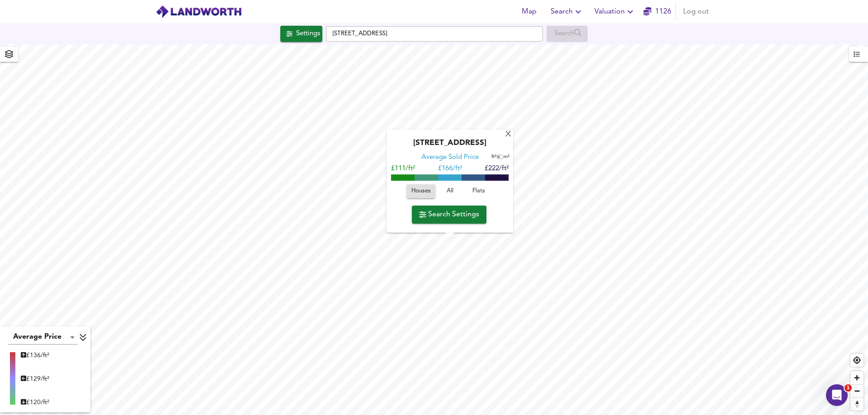 The image size is (868, 415). I want to click on span: Flats, so click(479, 192).